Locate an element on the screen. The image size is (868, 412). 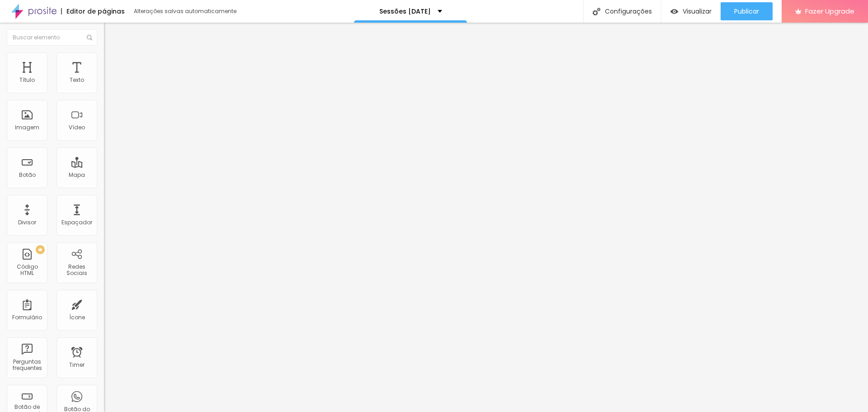
span: Publicar is located at coordinates (747, 11).